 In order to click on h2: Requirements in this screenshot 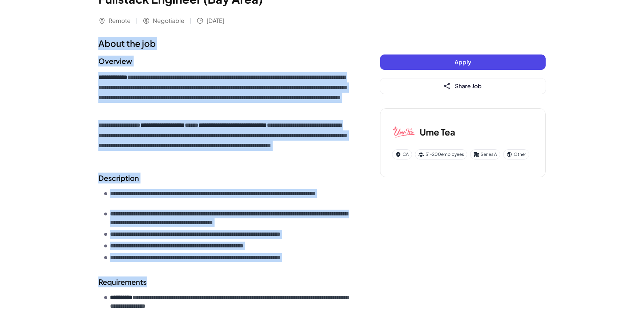, I will do `click(225, 282)`.